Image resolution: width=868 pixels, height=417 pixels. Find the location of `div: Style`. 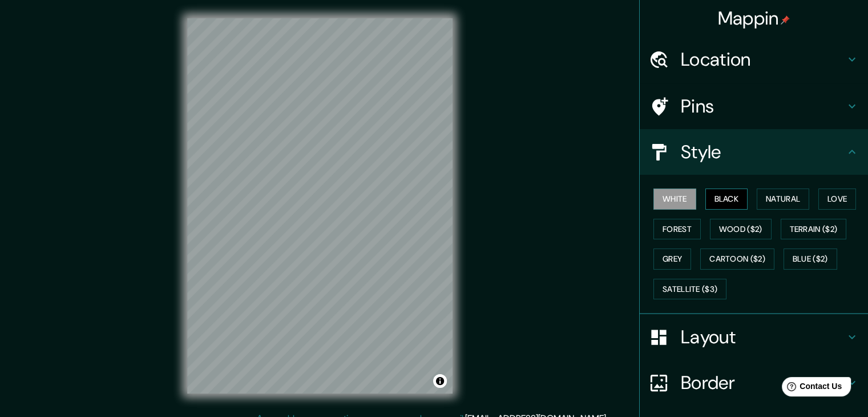

div: Style is located at coordinates (754, 151).